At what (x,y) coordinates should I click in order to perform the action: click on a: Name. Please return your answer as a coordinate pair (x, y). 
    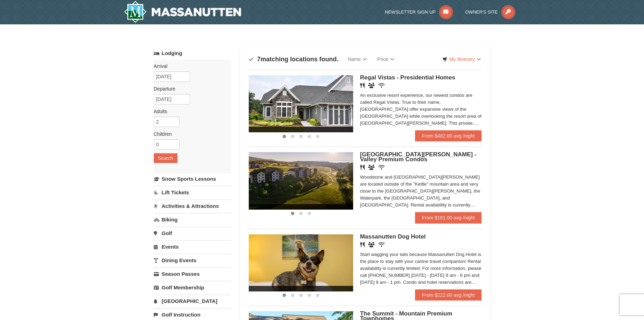
    Looking at the image, I should click on (357, 59).